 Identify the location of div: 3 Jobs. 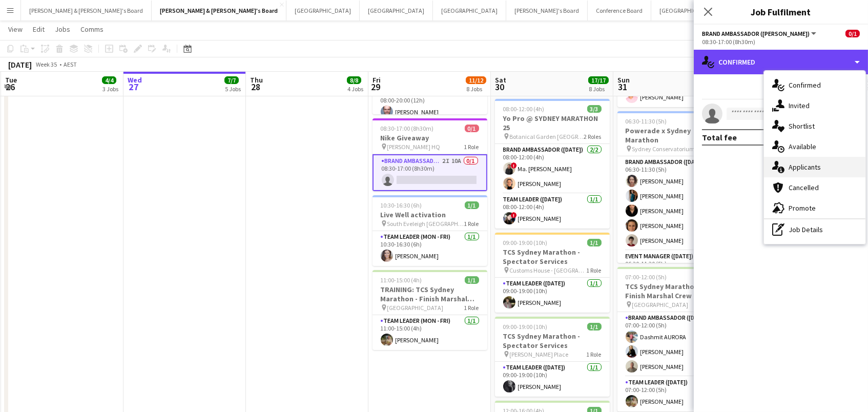
(110, 88).